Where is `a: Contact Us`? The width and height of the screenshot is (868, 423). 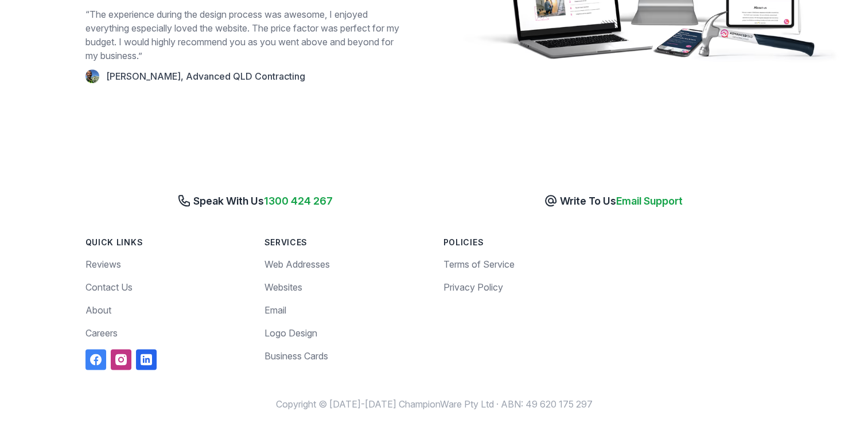
a: Contact Us is located at coordinates (109, 287).